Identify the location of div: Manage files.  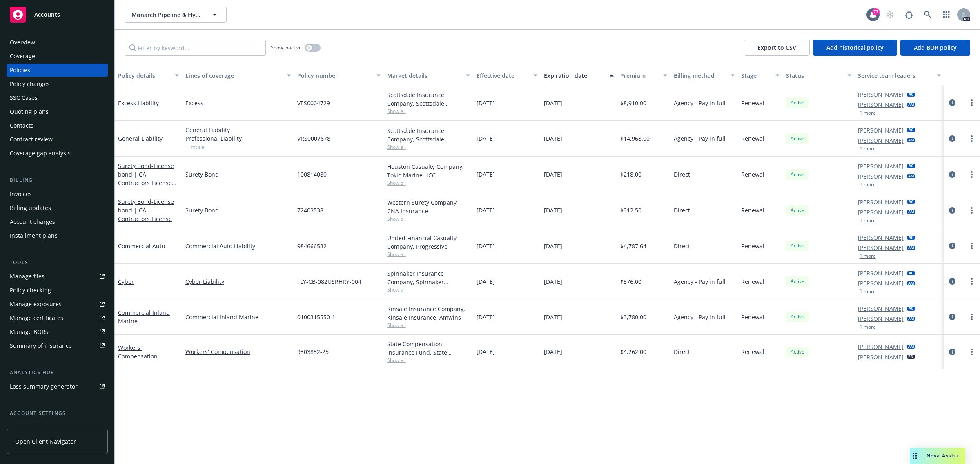
(27, 277).